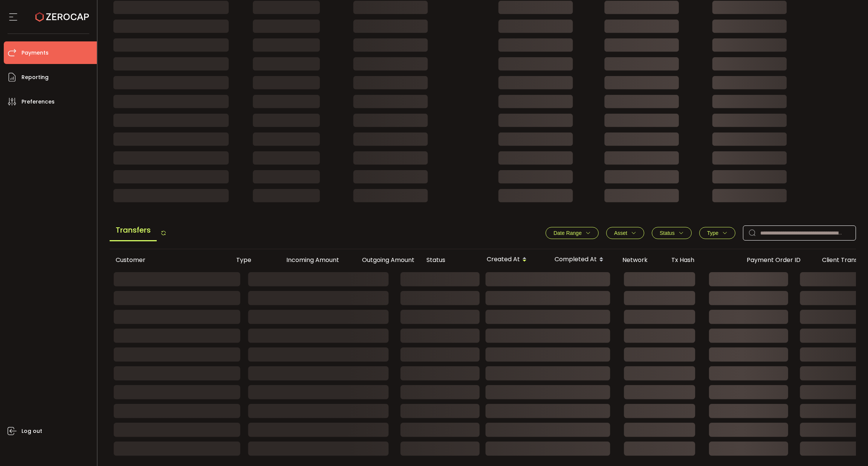 This screenshot has width=868, height=466. Describe the element at coordinates (641, 260) in the screenshot. I see `div: Network` at that location.